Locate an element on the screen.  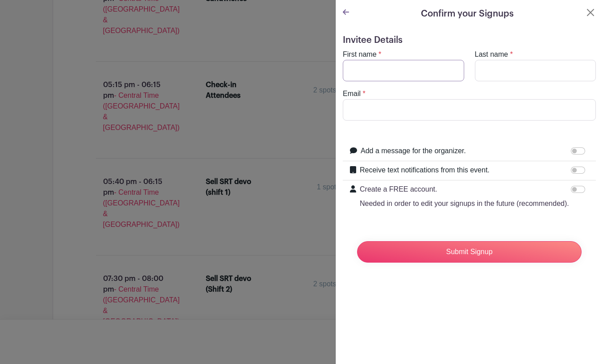
input: Submit Signup is located at coordinates (469, 251).